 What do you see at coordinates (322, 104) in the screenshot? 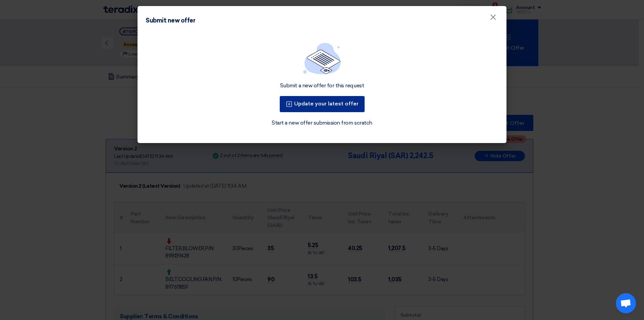
I see `button: Update your latest offer` at bounding box center [322, 104].